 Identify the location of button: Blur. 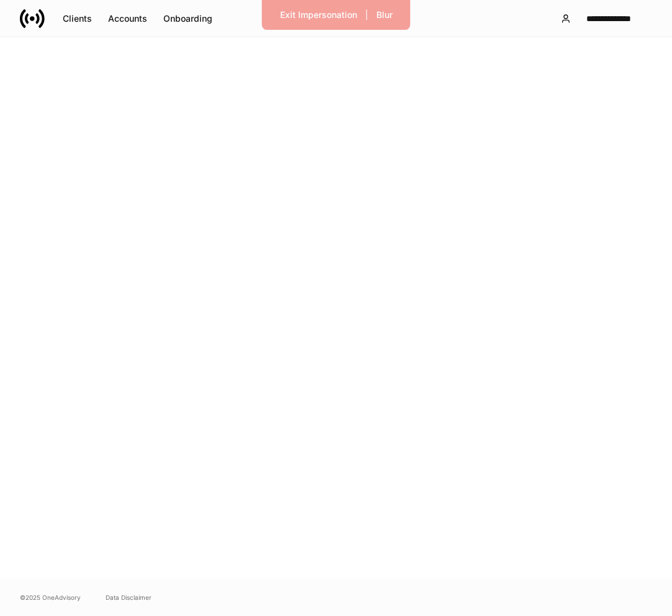
(385, 15).